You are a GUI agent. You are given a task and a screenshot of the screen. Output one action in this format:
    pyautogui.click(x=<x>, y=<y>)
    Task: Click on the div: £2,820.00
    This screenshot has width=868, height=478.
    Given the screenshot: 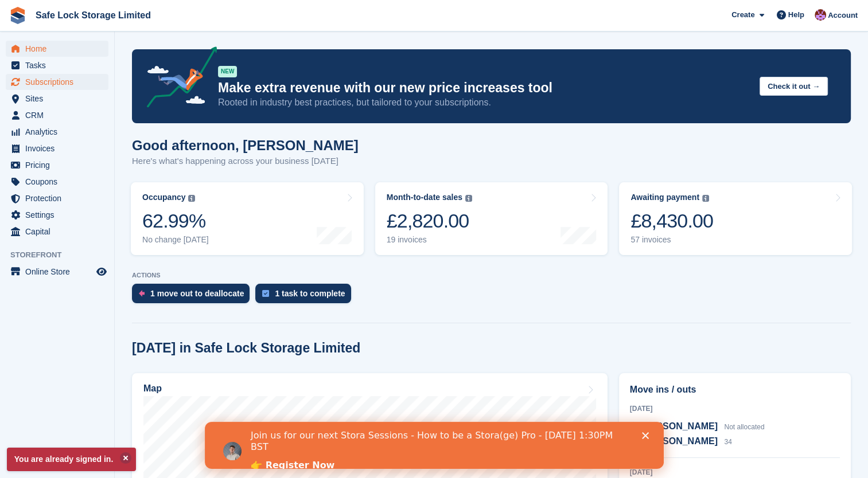 What is the action you would take?
    pyautogui.click(x=429, y=221)
    